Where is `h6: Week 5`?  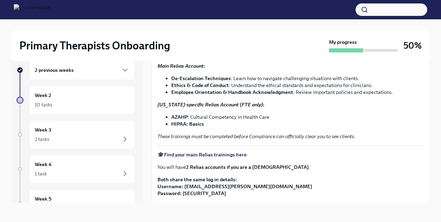 h6: Week 5 is located at coordinates (43, 199).